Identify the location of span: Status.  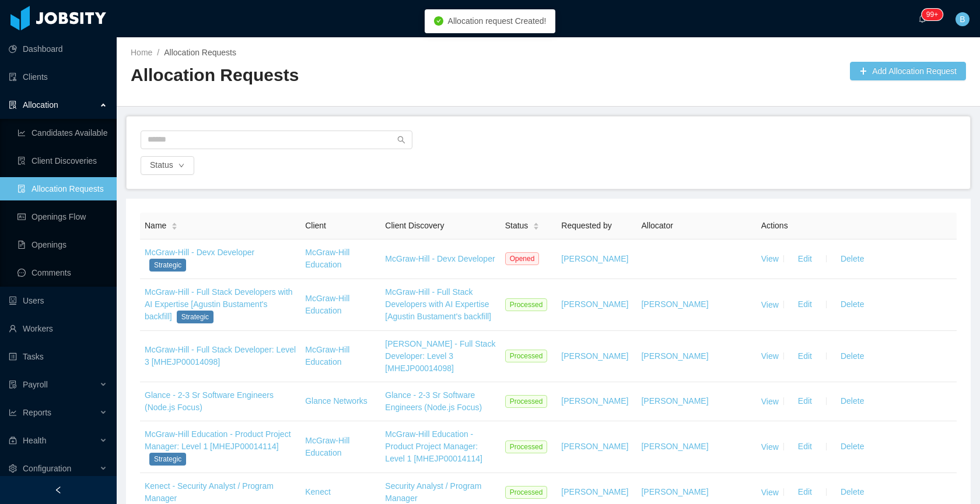
(517, 226).